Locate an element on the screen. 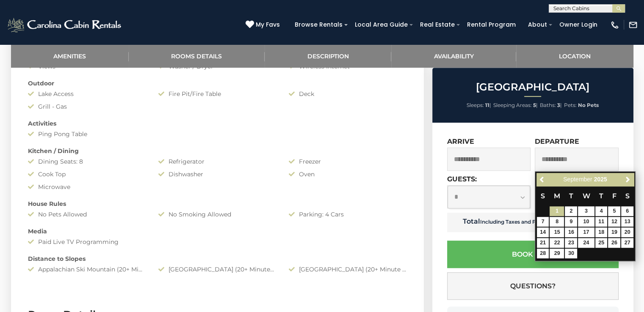 The image size is (644, 312). strong: 5 is located at coordinates (534, 105).